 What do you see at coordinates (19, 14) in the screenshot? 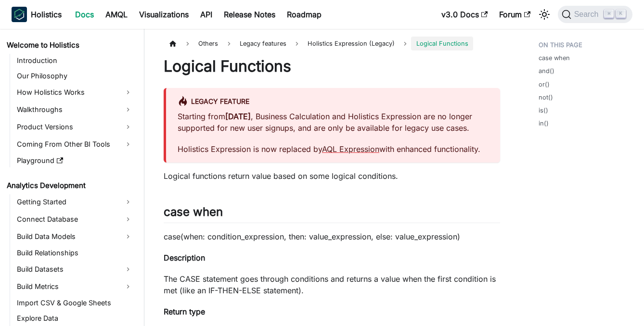
I see `img: Holistics` at bounding box center [19, 14].